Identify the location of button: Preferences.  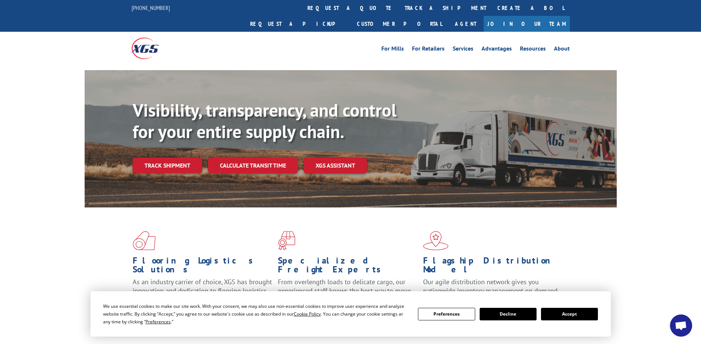
(446, 314).